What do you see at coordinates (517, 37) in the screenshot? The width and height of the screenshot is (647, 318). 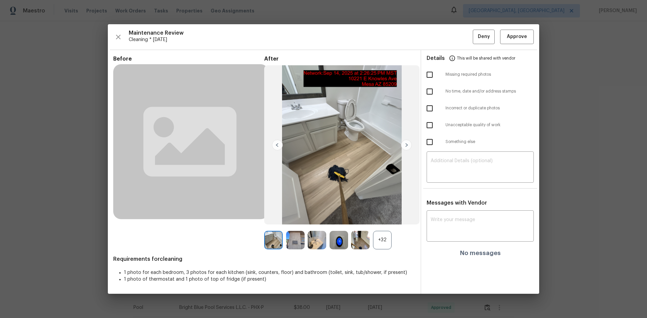 I see `button: Approve` at bounding box center [517, 37].